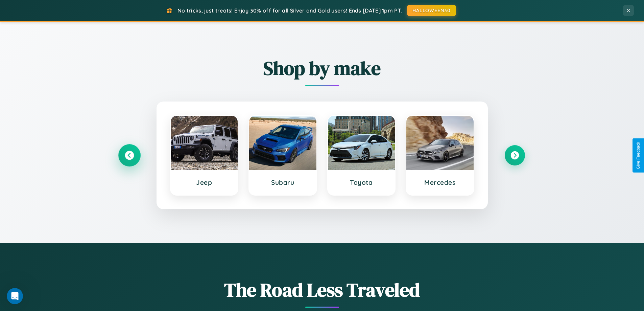  Describe the element at coordinates (361, 182) in the screenshot. I see `h3: Toyota` at that location.